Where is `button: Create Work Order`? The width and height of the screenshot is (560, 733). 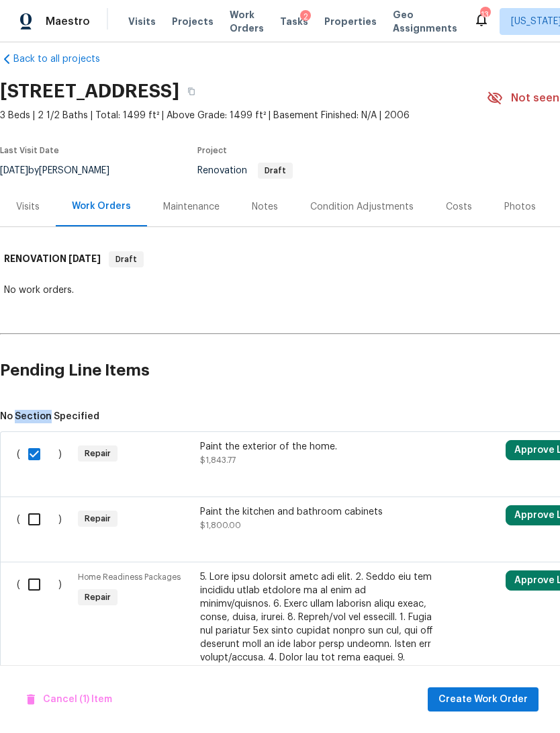
button: Create Work Order is located at coordinates (482, 700).